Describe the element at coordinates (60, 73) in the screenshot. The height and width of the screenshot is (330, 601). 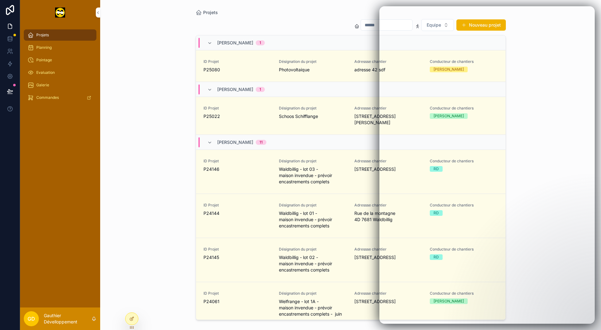
I see `a: Evaluation` at that location.